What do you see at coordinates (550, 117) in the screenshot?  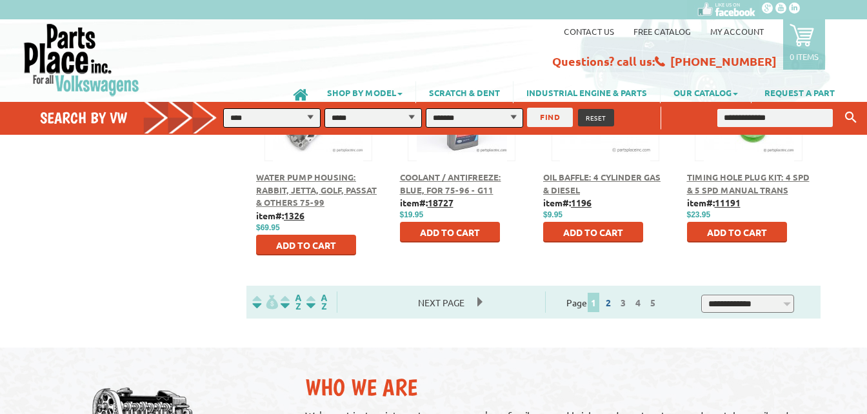 I see `button: FIND` at bounding box center [550, 117].